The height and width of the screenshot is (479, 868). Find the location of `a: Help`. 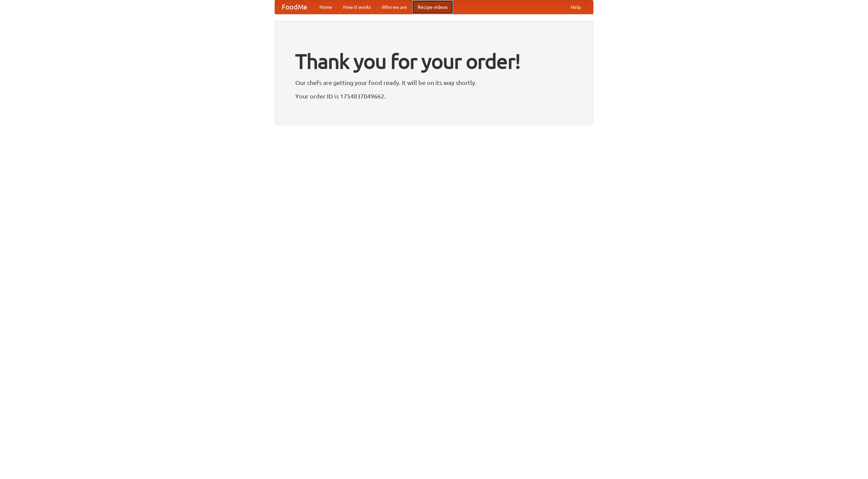

a: Help is located at coordinates (576, 7).